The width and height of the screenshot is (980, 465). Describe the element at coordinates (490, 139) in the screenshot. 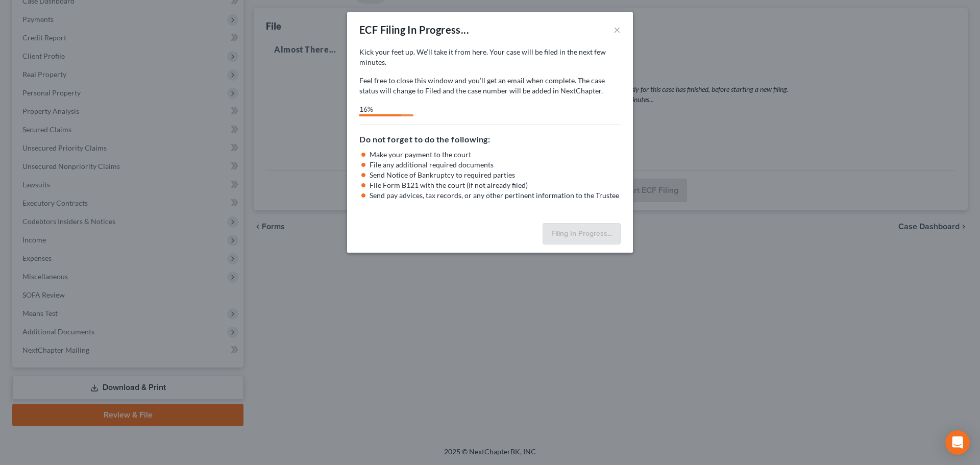

I see `h5: Do not forget to do the following:` at that location.